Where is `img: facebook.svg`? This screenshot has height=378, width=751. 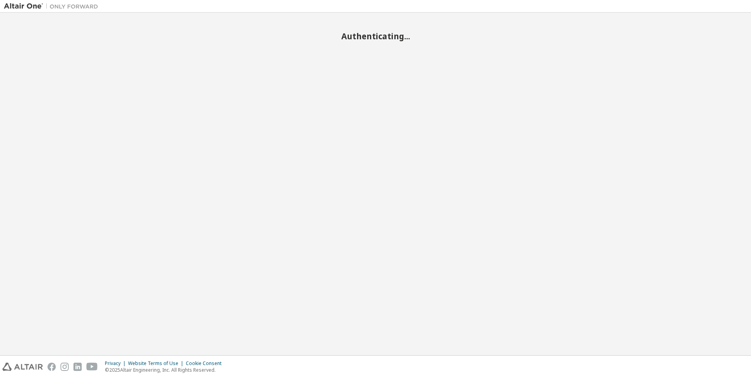 img: facebook.svg is located at coordinates (51, 367).